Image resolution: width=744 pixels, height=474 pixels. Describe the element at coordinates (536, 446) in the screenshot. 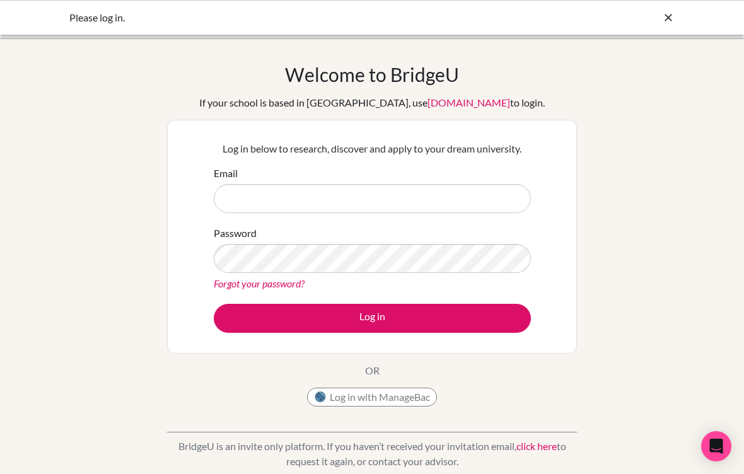

I see `a: click here` at that location.